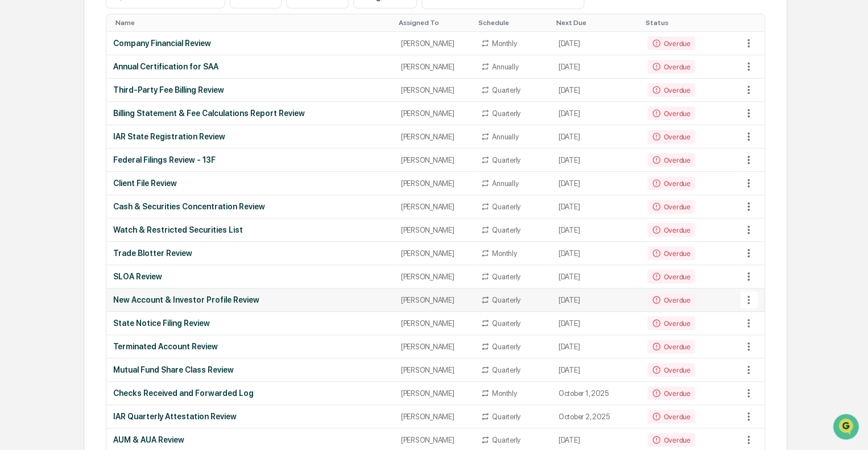 This screenshot has width=868, height=450. I want to click on td: October 2, 2025, so click(596, 416).